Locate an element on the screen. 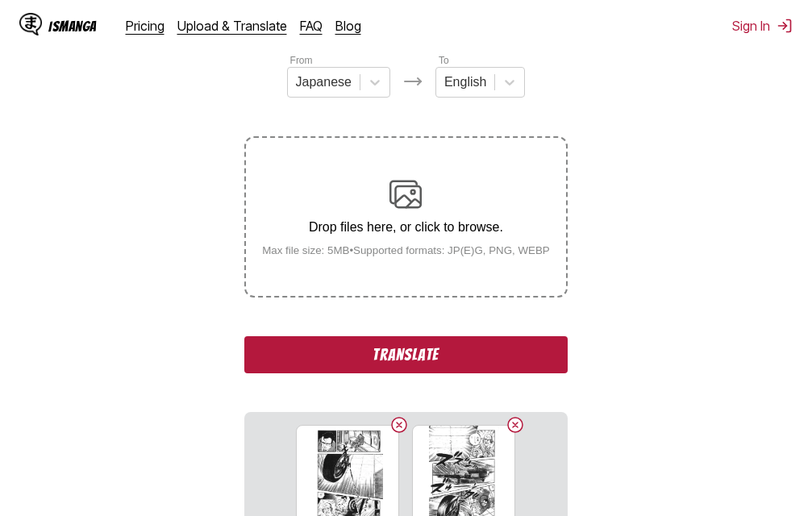  img: Sign out is located at coordinates (784, 26).